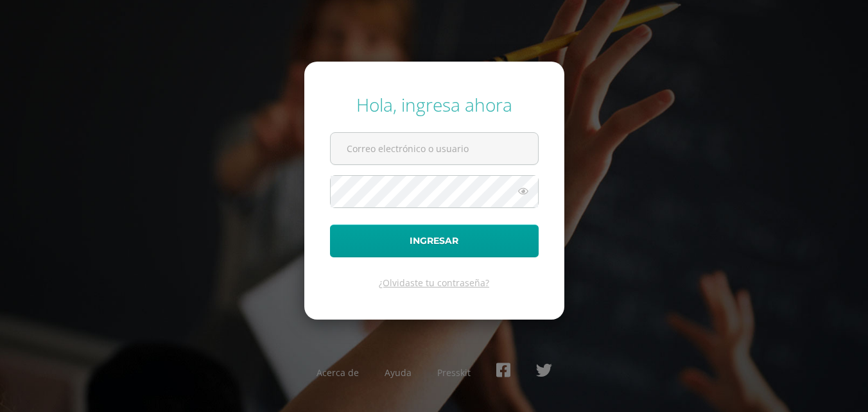 The width and height of the screenshot is (868, 412). What do you see at coordinates (398, 372) in the screenshot?
I see `a: Ayuda` at bounding box center [398, 372].